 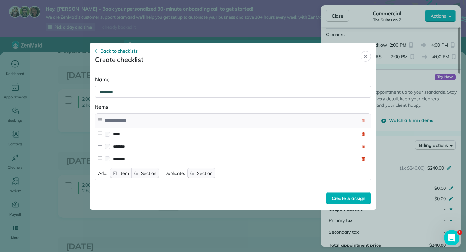 What do you see at coordinates (116, 51) in the screenshot?
I see `button: Back to checklists` at bounding box center [116, 51].